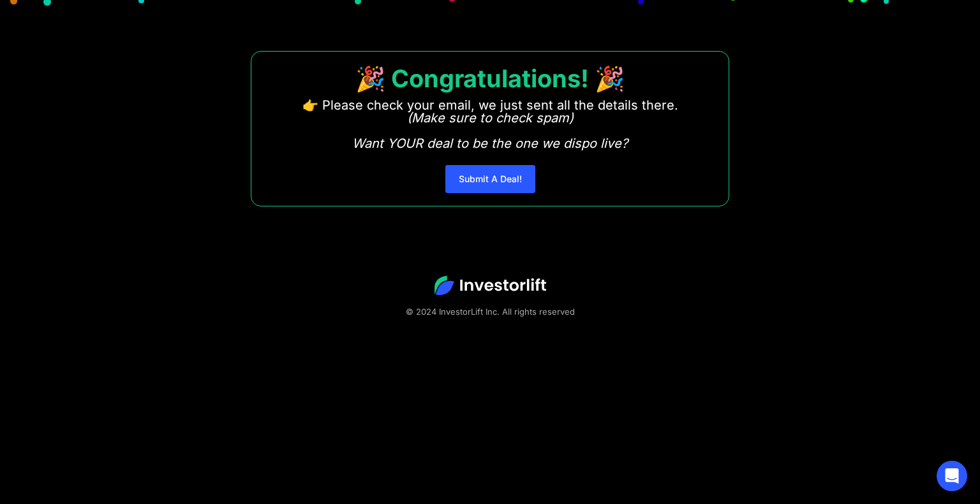 Image resolution: width=980 pixels, height=504 pixels. I want to click on em: (Make sure to check spam) Want YOUR deal to be the one we dispo live?, so click(490, 131).